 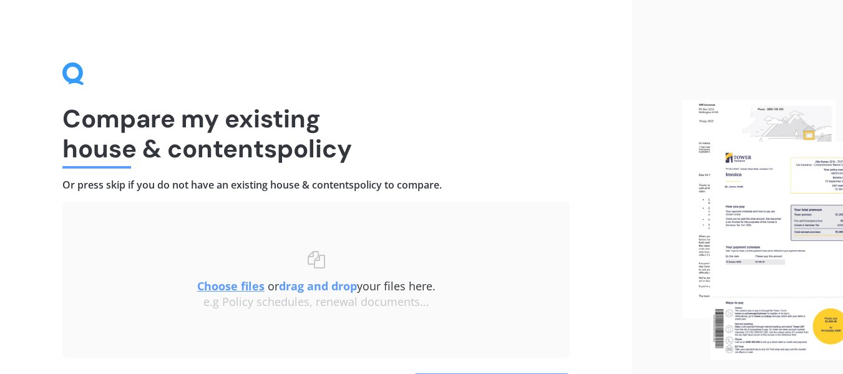 What do you see at coordinates (317, 286) in the screenshot?
I see `span: or your files here.` at bounding box center [317, 286].